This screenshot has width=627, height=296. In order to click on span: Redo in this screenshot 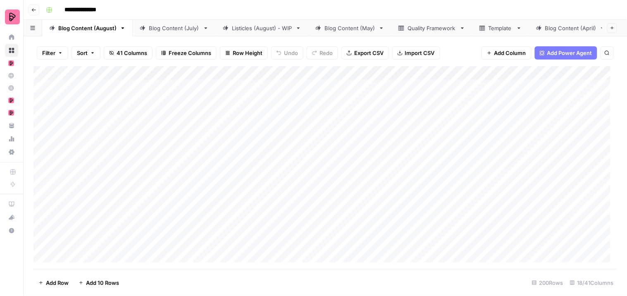, I will do `click(326, 53)`.